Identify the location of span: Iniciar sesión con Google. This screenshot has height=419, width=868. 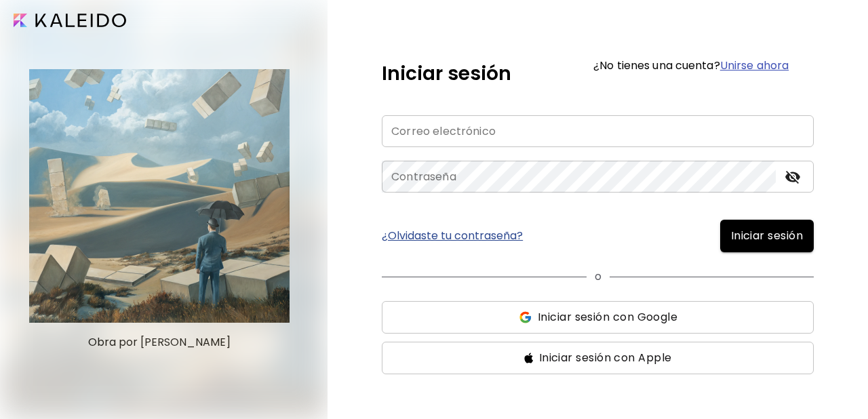
(607, 317).